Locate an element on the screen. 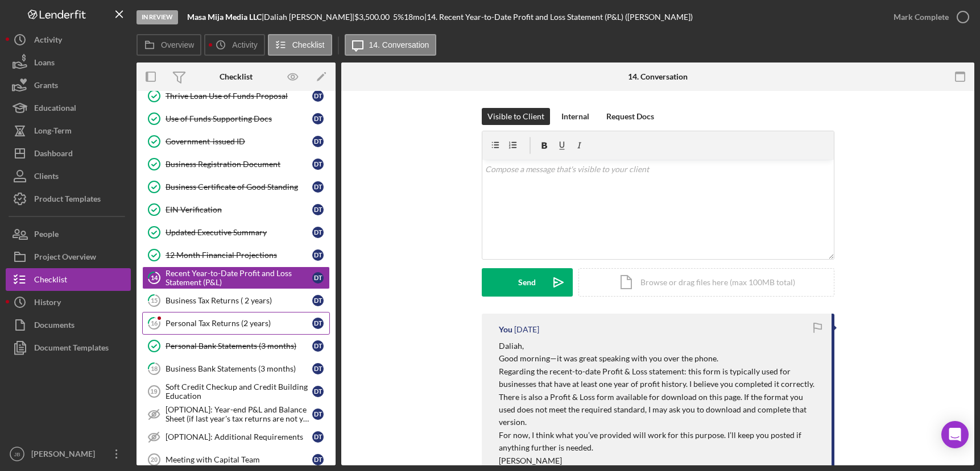 The width and height of the screenshot is (980, 471). div: Dashboard is located at coordinates (53, 154).